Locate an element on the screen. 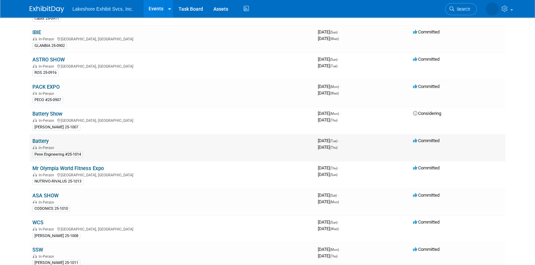  a: ASTRO SHOW is located at coordinates (49, 60).